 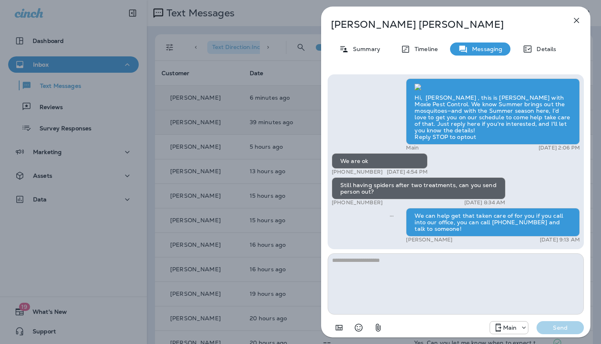 I want to click on img: twilio-download, so click(x=418, y=87).